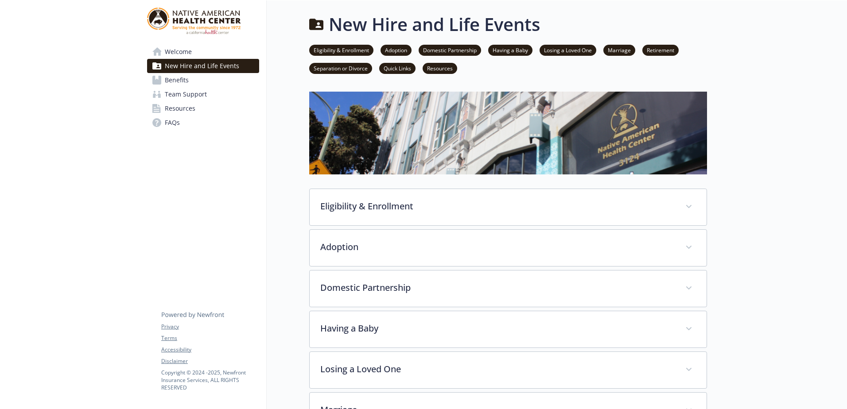  I want to click on a: Accessibility, so click(210, 350).